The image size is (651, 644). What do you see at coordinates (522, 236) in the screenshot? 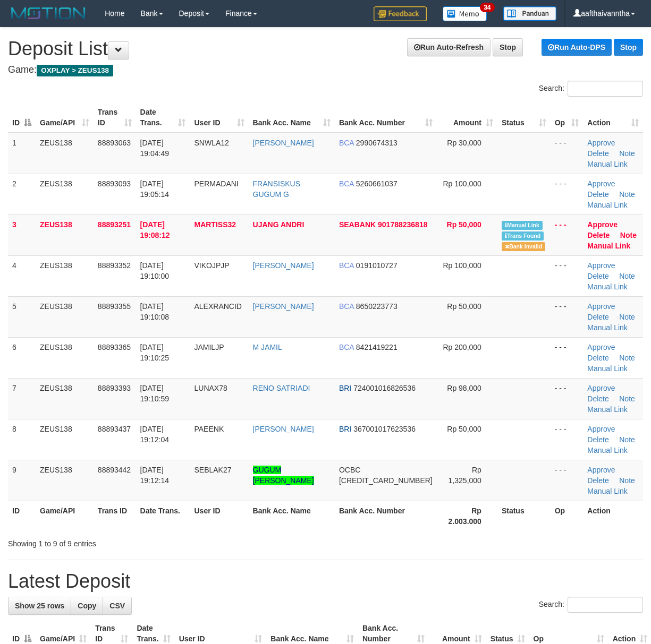
I see `span: Similar transaction found` at bounding box center [522, 236].